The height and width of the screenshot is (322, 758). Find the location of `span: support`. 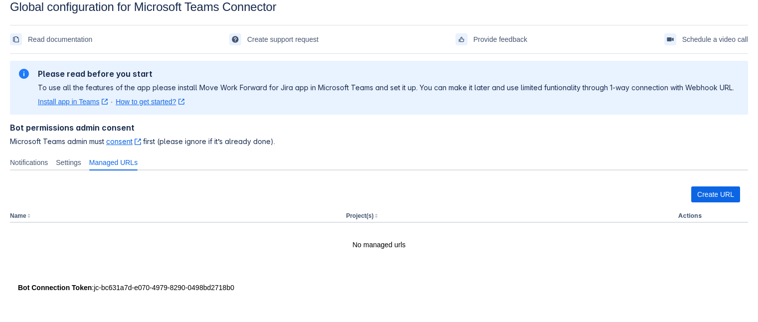

span: support is located at coordinates (235, 39).